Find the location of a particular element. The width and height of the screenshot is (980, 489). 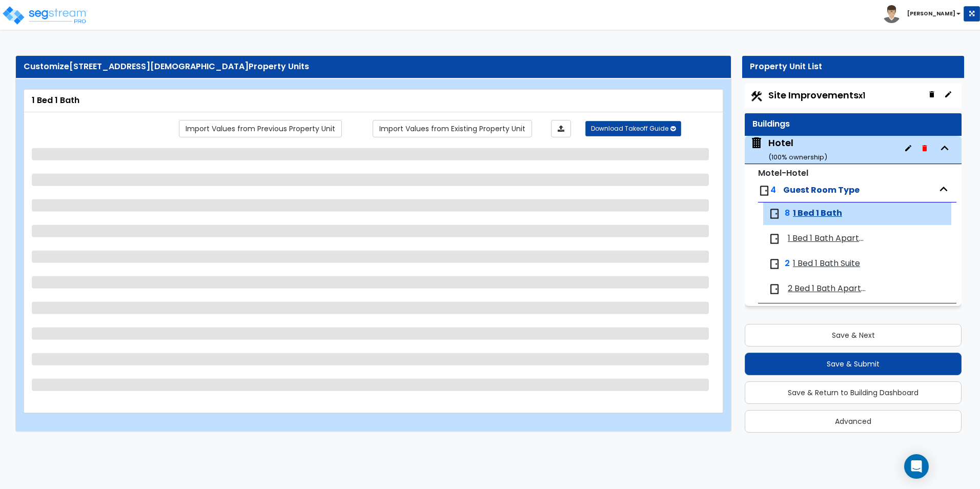

span: 2 Bed 1 Bath Apartment is located at coordinates (827, 289).